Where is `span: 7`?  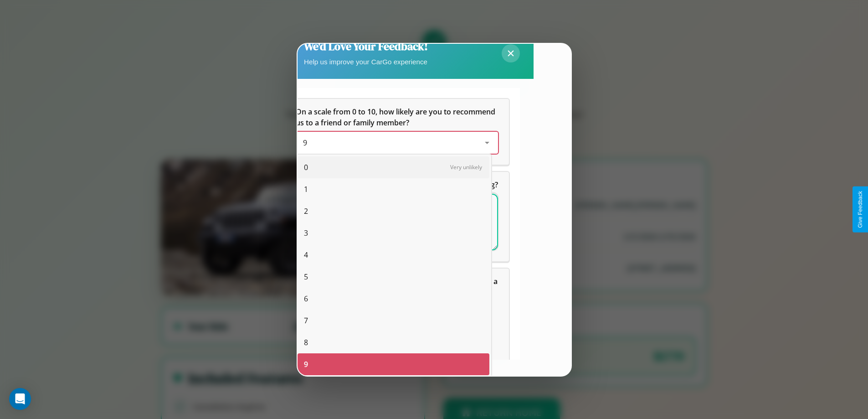
span: 7 is located at coordinates (306, 321).